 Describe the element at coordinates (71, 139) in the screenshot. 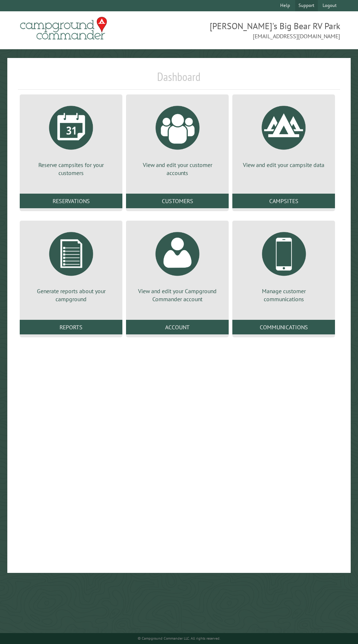

I see `a: Reserve campsites for your customers` at that location.